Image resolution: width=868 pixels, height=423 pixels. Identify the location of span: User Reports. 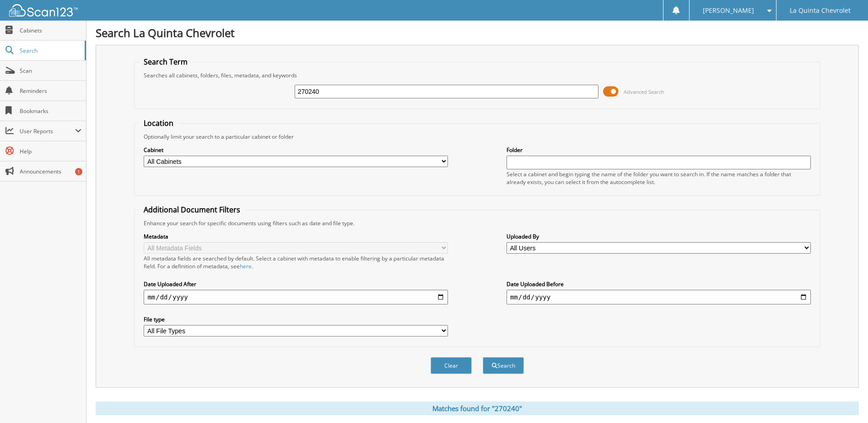
(47, 131).